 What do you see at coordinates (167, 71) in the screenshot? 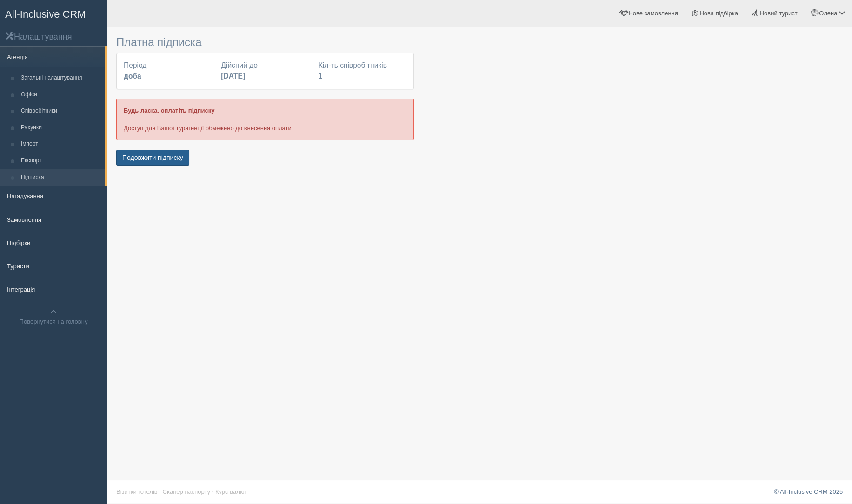
I see `div: Період` at bounding box center [167, 71].